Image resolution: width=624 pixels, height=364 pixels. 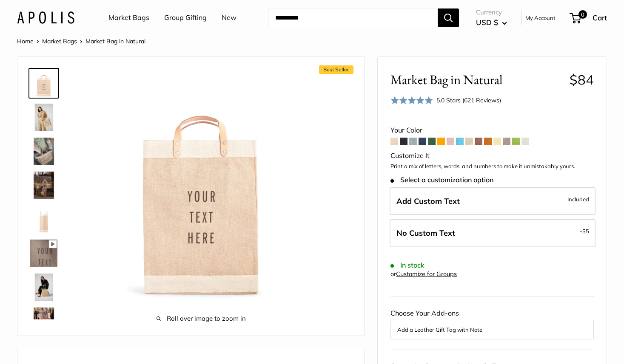 I want to click on div: Choose Your Add-ons, so click(x=492, y=324).